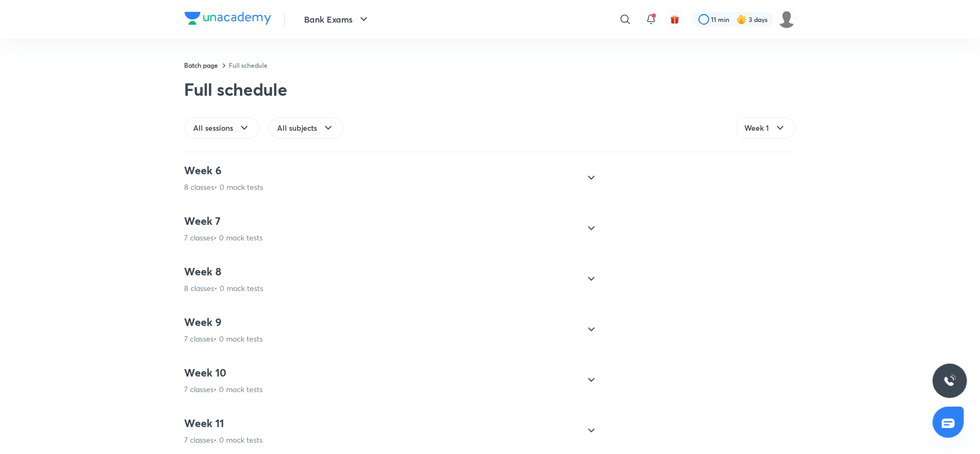 This screenshot has width=980, height=454. What do you see at coordinates (741, 20) in the screenshot?
I see `img: streak` at bounding box center [741, 20].